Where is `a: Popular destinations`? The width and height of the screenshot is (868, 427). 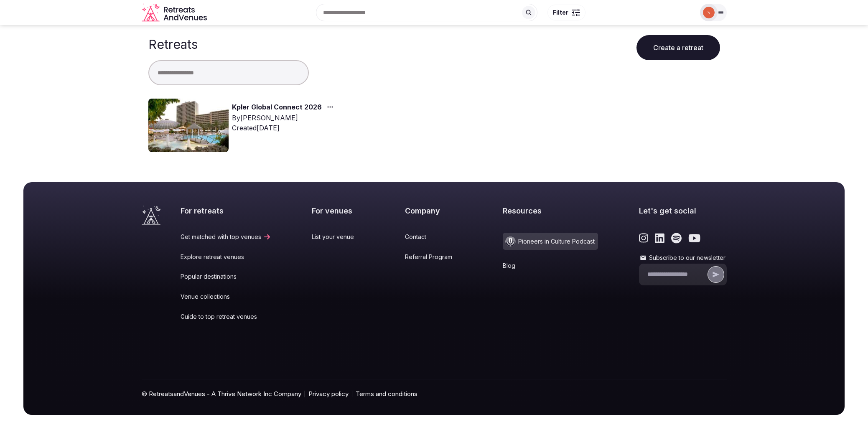
a: Popular destinations is located at coordinates (226, 277).